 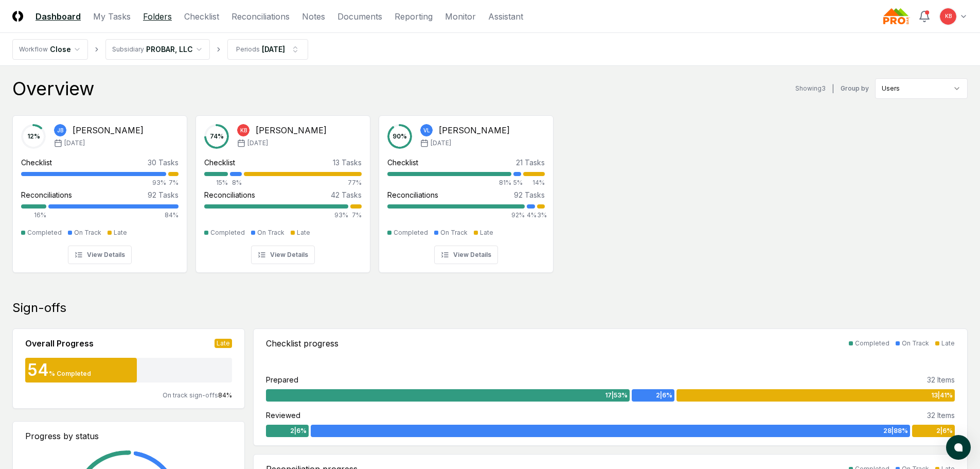 What do you see at coordinates (17, 16) in the screenshot?
I see `img: Logo` at bounding box center [17, 16].